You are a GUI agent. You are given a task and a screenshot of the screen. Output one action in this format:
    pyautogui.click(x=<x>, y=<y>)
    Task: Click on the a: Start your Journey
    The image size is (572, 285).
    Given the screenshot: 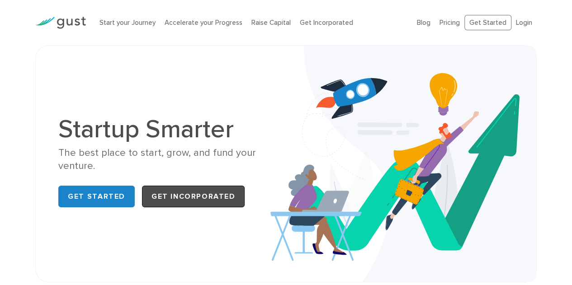 What is the action you would take?
    pyautogui.click(x=127, y=23)
    